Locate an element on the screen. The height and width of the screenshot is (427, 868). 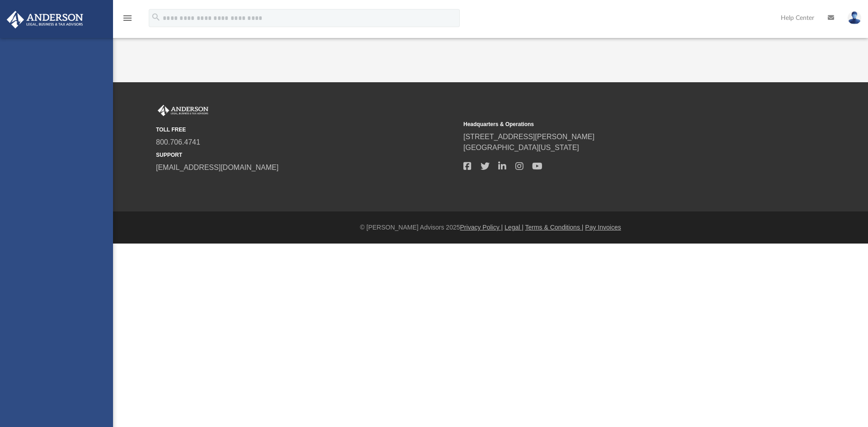
small: TOLL FREE is located at coordinates (306, 130).